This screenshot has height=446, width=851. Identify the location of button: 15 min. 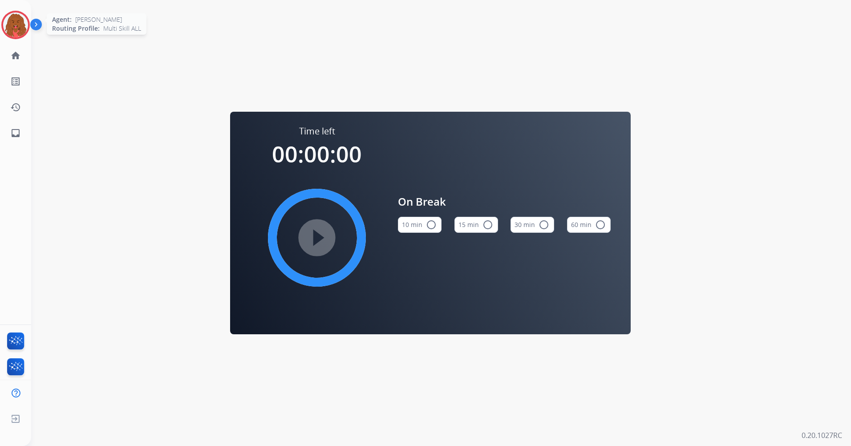
(476, 225).